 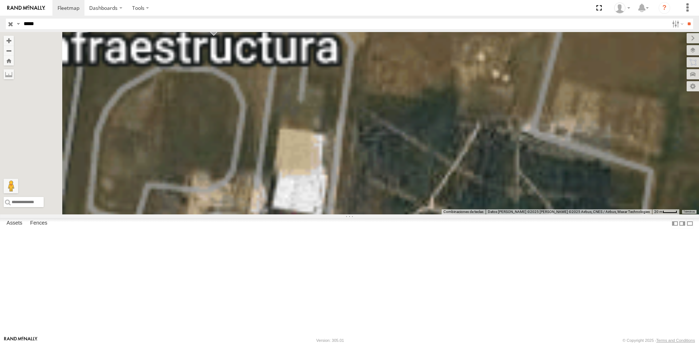 What do you see at coordinates (665, 212) in the screenshot?
I see `button: Escala del mapa: 20 m por 36 píxeles` at bounding box center [665, 212].